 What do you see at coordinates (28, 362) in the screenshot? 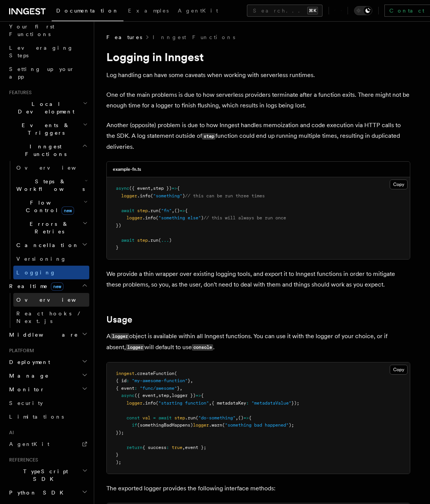
I see `span: Deployment` at bounding box center [28, 362].